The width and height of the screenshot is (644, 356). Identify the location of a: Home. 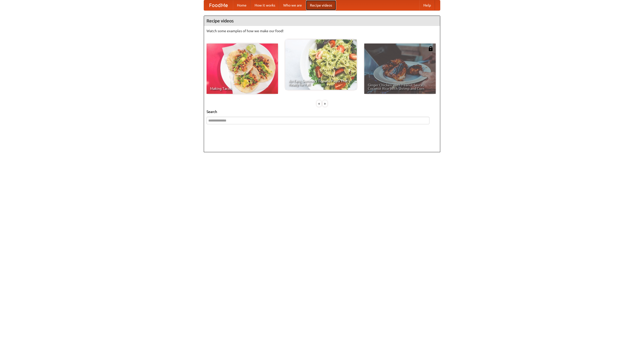
(242, 5).